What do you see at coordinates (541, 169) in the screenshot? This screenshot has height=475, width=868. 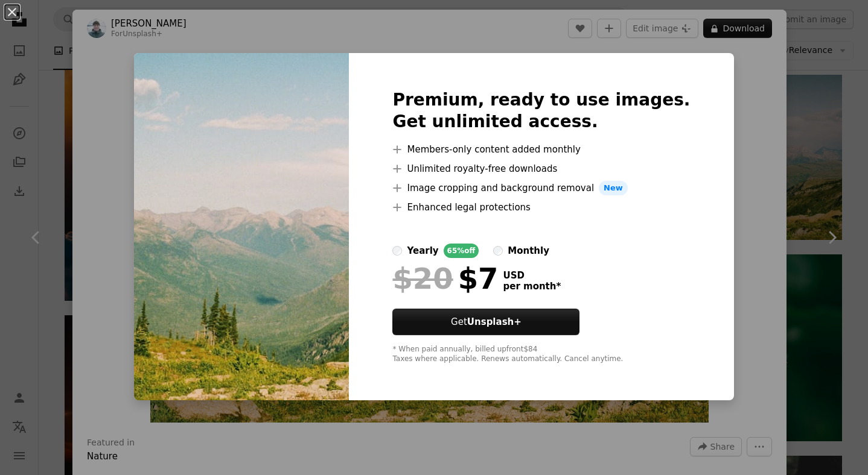 I see `li: Unlimited royalty-free downloads` at bounding box center [541, 169].